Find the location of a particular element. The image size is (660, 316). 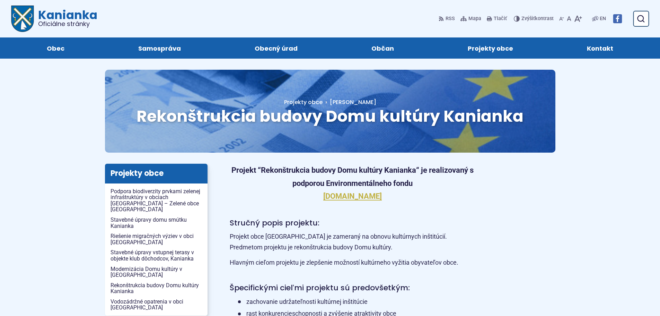

span: Oficiálne stránky is located at coordinates (68, 24).